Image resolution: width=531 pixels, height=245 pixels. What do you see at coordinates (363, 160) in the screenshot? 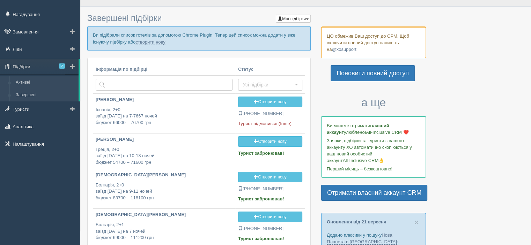
I see `span: All-Inclusive CRM👌` at bounding box center [363, 160].